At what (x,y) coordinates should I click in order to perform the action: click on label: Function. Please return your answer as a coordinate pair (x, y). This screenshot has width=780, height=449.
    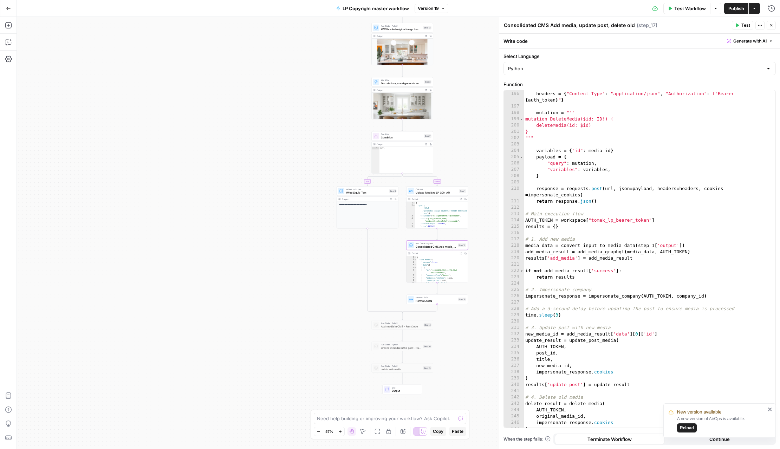
    Looking at the image, I should click on (639, 84).